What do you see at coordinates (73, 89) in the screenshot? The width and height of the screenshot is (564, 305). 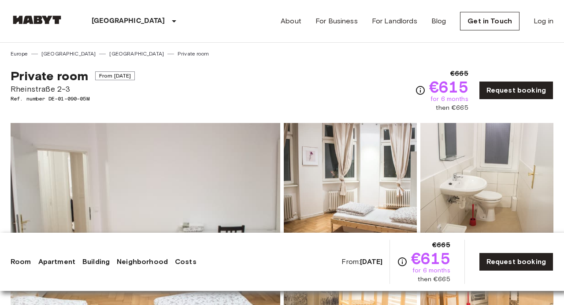 I see `span: Rheinstraße 2-3` at bounding box center [73, 89].